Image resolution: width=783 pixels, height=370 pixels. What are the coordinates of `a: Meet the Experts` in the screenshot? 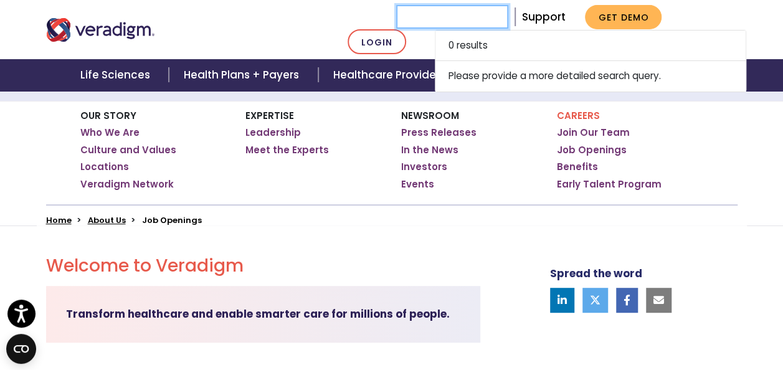 It's located at (287, 150).